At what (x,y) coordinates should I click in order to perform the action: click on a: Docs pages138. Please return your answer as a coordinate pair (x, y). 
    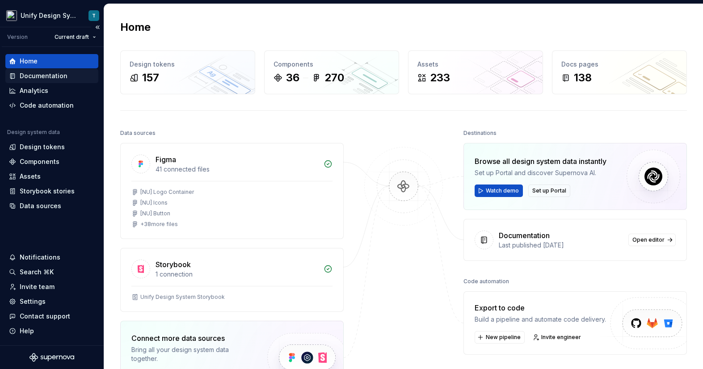
    Looking at the image, I should click on (620, 72).